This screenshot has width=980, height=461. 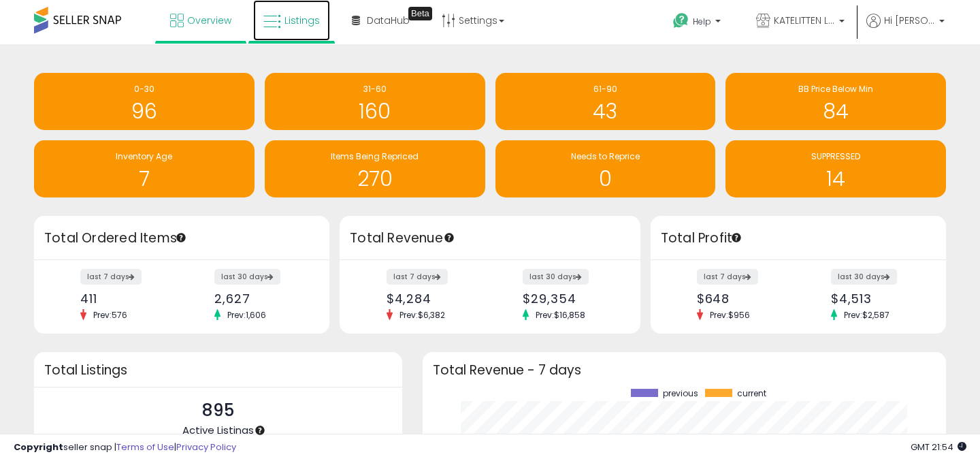 I want to click on h1: 0, so click(x=606, y=179).